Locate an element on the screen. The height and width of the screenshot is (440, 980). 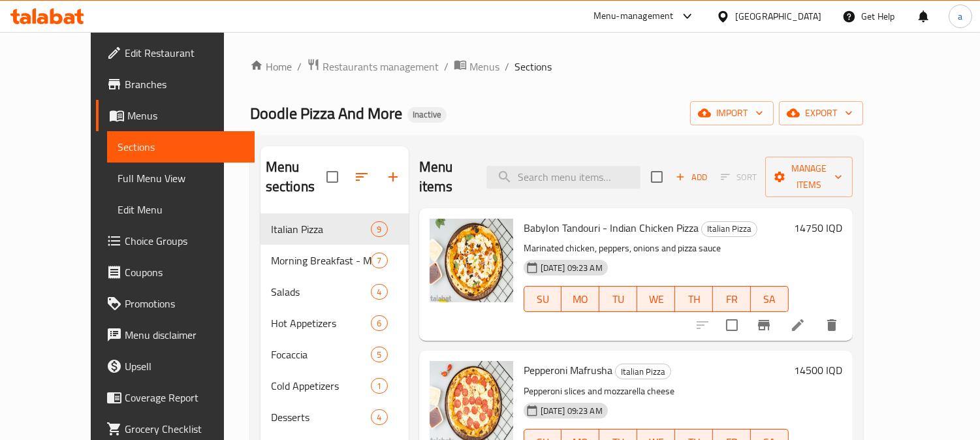
a: Branches is located at coordinates (175, 84).